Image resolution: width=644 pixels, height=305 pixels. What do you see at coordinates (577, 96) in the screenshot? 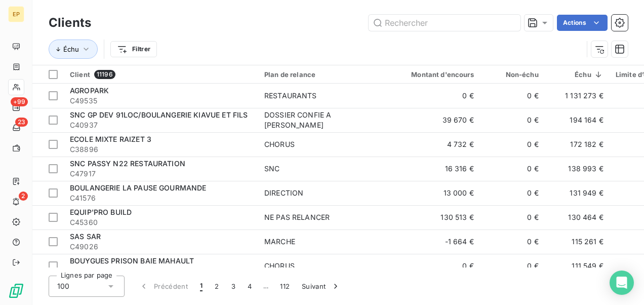
I see `td: 1 131 273 €` at bounding box center [577, 96].